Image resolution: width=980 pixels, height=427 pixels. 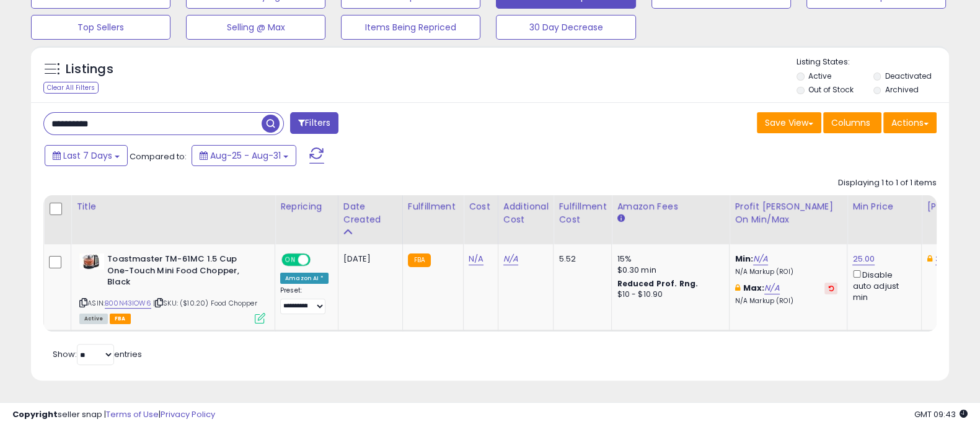 I want to click on label: Archived, so click(x=901, y=90).